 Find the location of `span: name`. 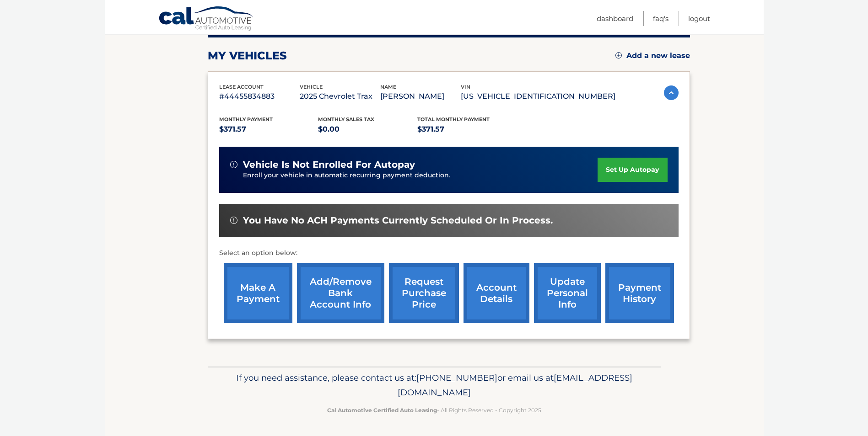

span: name is located at coordinates (388, 87).